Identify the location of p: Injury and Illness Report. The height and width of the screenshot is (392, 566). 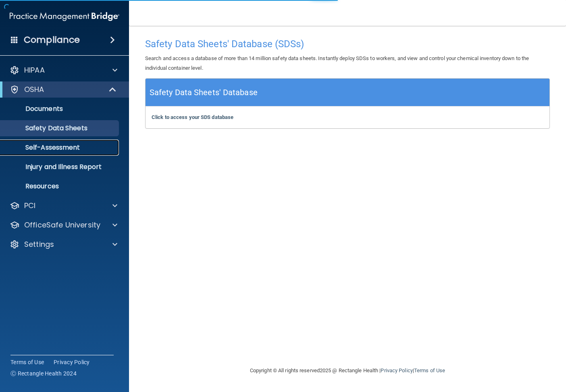
(60, 167).